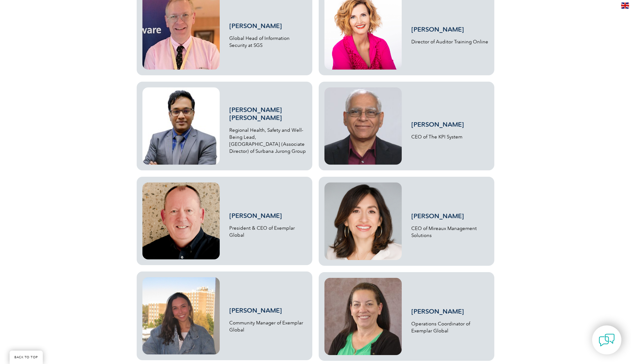  What do you see at coordinates (26, 358) in the screenshot?
I see `a: BACK TO TOP` at bounding box center [26, 358].